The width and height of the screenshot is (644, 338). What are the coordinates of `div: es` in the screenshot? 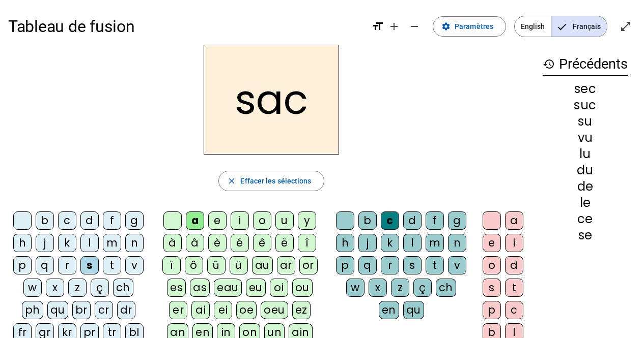 It's located at (176, 288).